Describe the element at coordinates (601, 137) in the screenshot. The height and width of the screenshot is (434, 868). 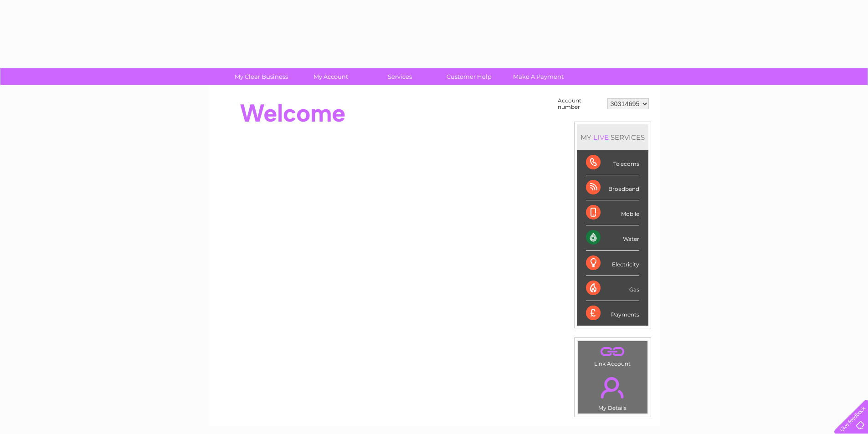
I see `div: LIVE` at that location.